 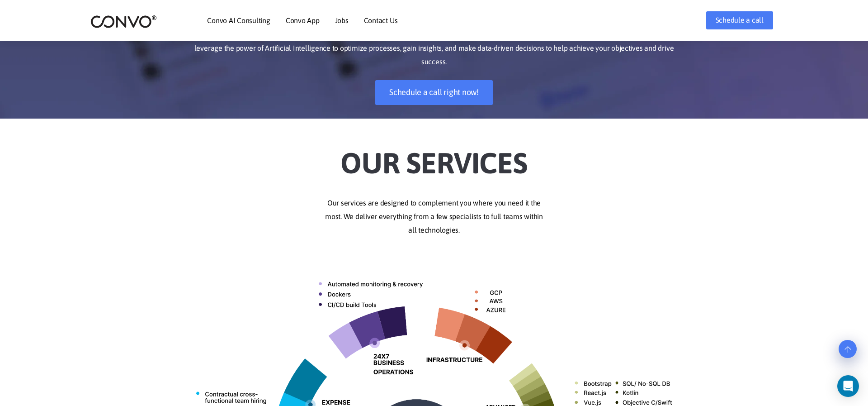 What do you see at coordinates (434, 216) in the screenshot?
I see `p: Our services are designed to complement you where you need it the most. We deliver everything fro...` at bounding box center [434, 216].